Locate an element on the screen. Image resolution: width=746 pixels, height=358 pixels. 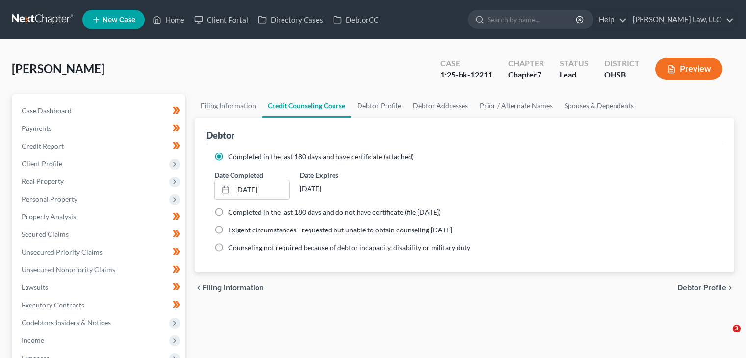
i: chevron_left is located at coordinates (199, 288).